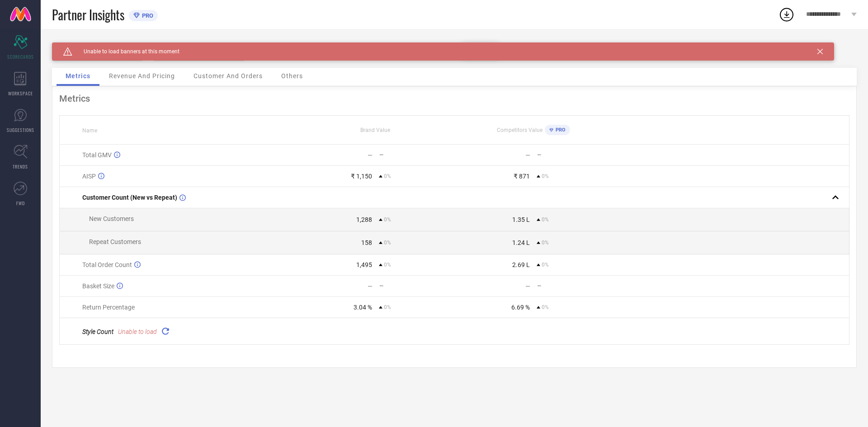 Image resolution: width=868 pixels, height=427 pixels. I want to click on span: Repeat Customers, so click(115, 242).